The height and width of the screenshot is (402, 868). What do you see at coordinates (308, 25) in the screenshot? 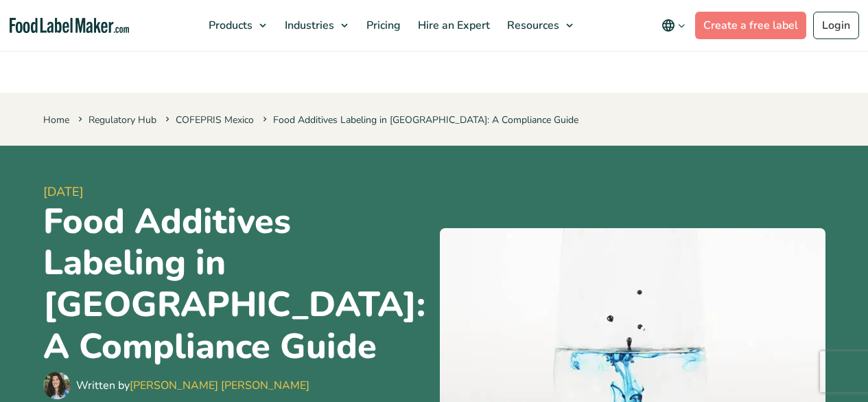
I see `span: Industries` at bounding box center [308, 25].